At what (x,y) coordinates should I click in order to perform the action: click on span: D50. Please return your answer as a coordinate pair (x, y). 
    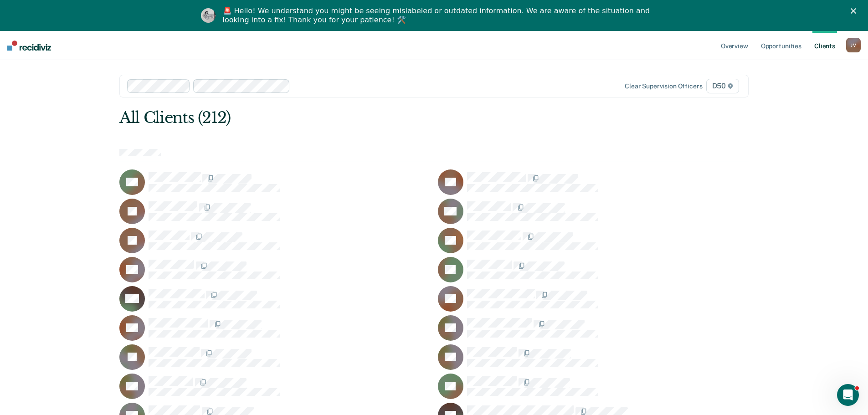
    Looking at the image, I should click on (722, 86).